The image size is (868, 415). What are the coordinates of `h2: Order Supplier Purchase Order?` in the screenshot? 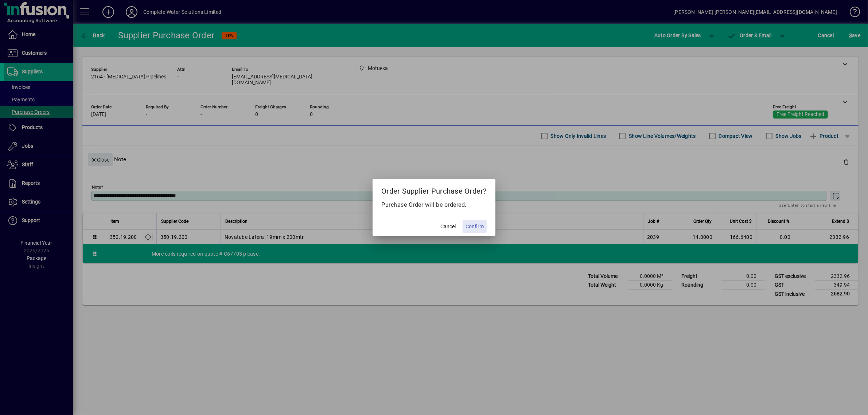 It's located at (434, 190).